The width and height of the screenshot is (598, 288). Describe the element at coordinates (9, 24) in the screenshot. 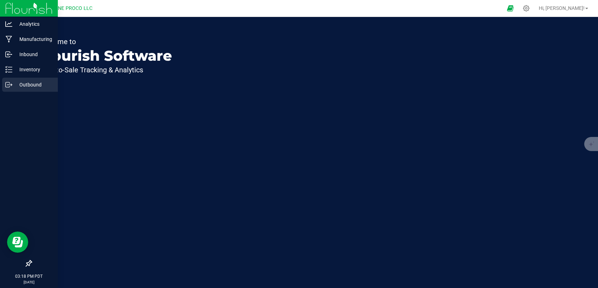

I see `inline-svg: Analytics` at that location.